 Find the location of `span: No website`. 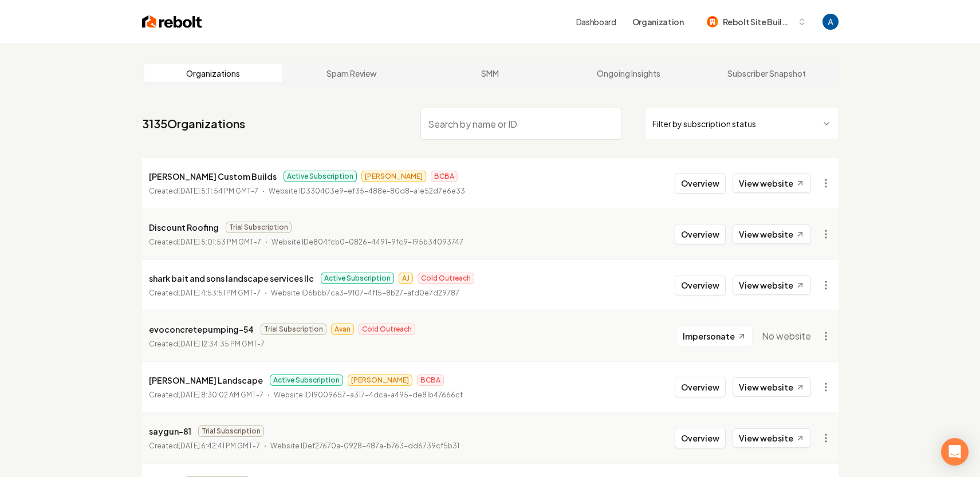

span: No website is located at coordinates (786, 336).